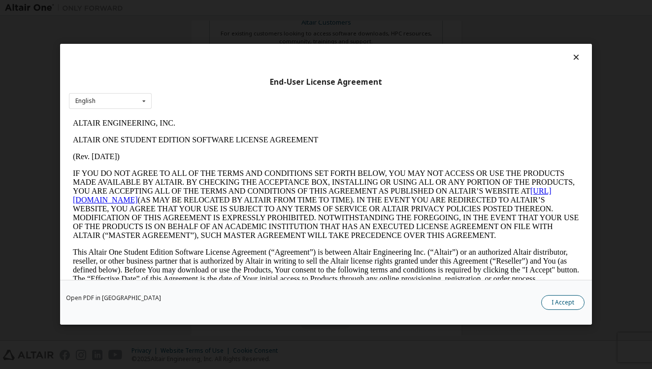  Describe the element at coordinates (257, 151) in the screenshot. I see `p: This Altair One Student Edition Software License Agreement (“Agreement”) is between Altair Engine...` at that location.